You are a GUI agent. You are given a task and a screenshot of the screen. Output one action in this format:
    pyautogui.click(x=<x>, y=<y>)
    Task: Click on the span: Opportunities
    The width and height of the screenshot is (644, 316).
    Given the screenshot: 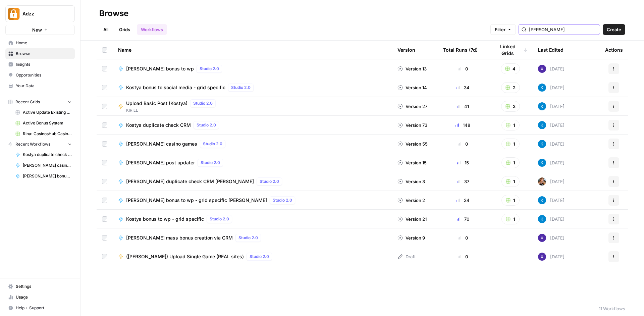 What is the action you would take?
    pyautogui.click(x=44, y=75)
    